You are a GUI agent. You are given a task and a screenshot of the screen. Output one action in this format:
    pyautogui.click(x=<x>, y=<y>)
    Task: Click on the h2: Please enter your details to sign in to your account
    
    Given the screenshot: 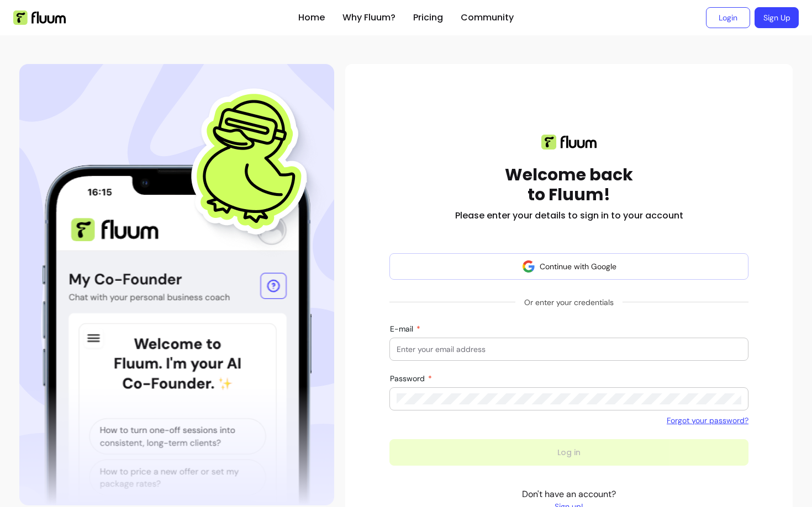 What is the action you would take?
    pyautogui.click(x=569, y=216)
    